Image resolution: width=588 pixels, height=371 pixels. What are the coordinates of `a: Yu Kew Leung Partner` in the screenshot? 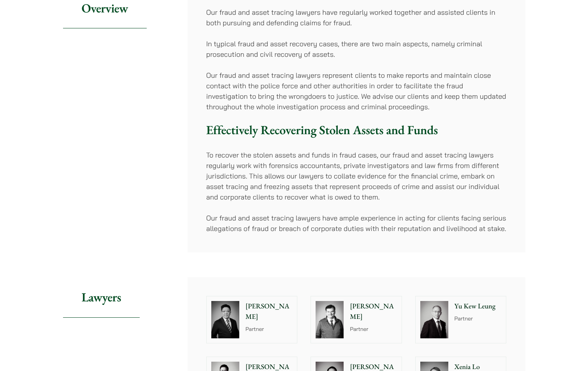 It's located at (461, 320).